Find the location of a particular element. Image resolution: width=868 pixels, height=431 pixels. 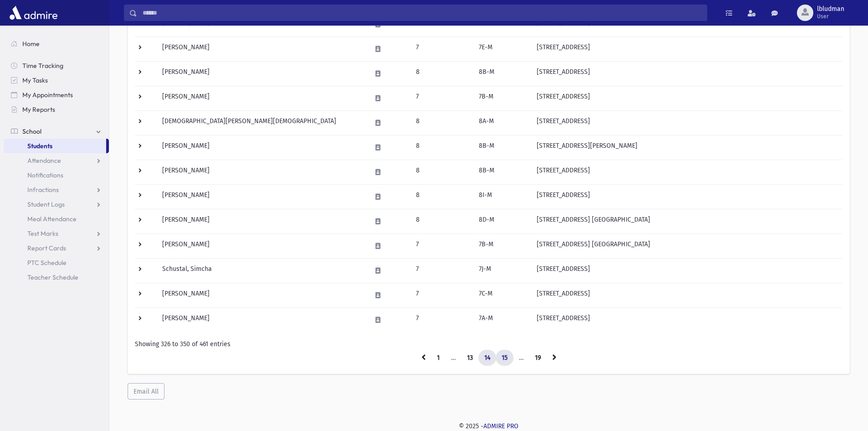

a: 15 is located at coordinates (504, 358).